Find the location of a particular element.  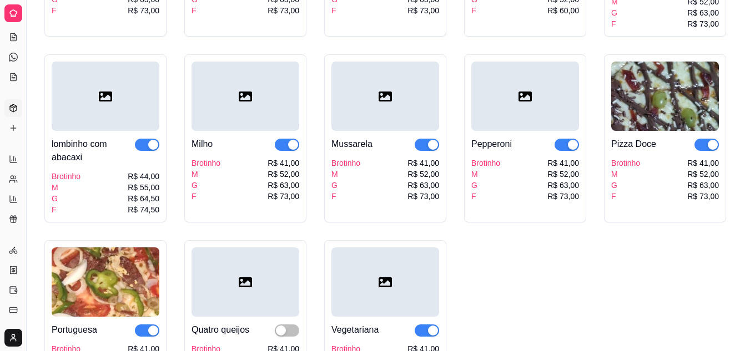

div: Portuguesa is located at coordinates (74, 330).